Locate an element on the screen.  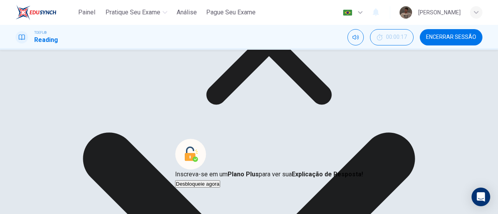
span: Pague Seu Exame is located at coordinates (231, 12).